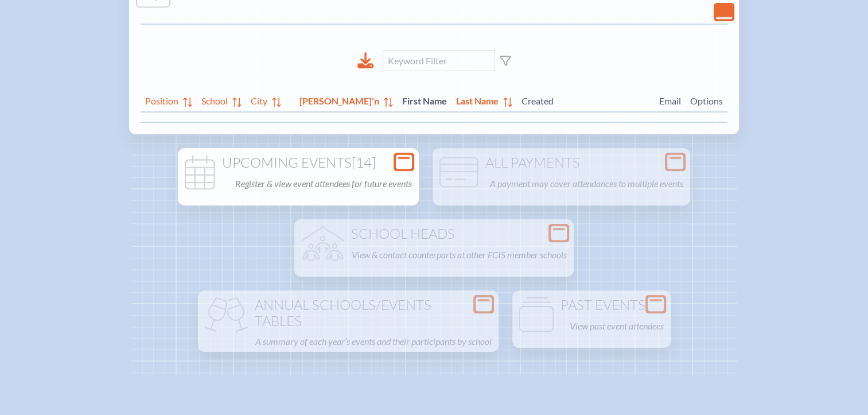  What do you see at coordinates (706, 100) in the screenshot?
I see `span: Options` at bounding box center [706, 100].